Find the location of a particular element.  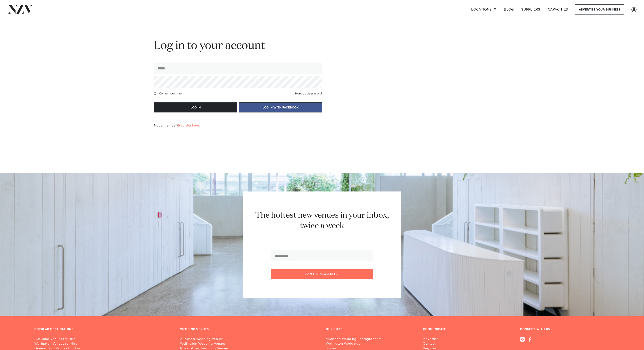

a: Register here is located at coordinates (189, 126).